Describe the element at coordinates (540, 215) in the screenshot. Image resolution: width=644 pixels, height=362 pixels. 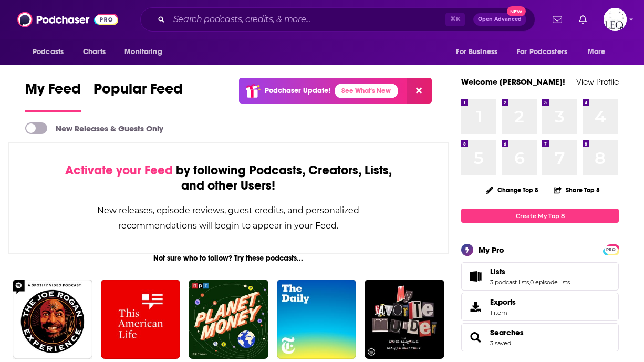
I see `a: Create My Top 8` at that location.